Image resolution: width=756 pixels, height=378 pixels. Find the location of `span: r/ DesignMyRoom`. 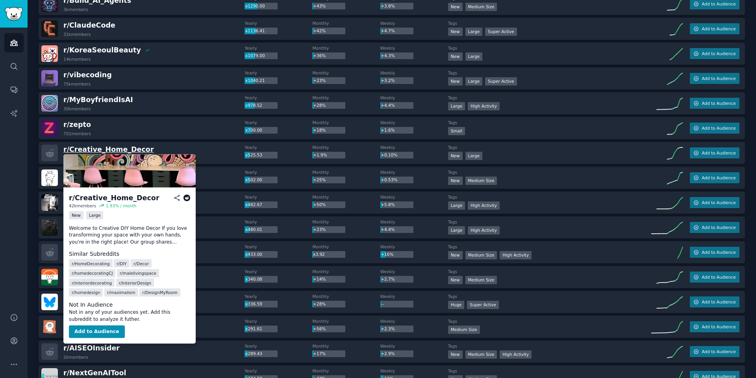

span: r/ DesignMyRoom is located at coordinates (160, 292).